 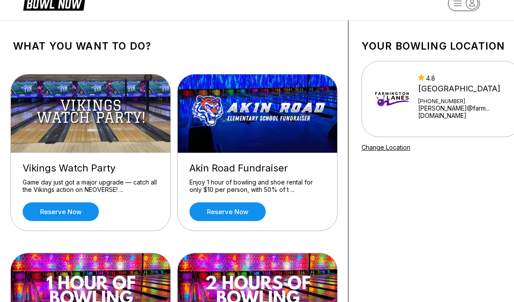 I want to click on div: Enjoy 1 hour of bowling and shoe rental for only $10 per person, with 50% of t ..., so click(x=258, y=186).